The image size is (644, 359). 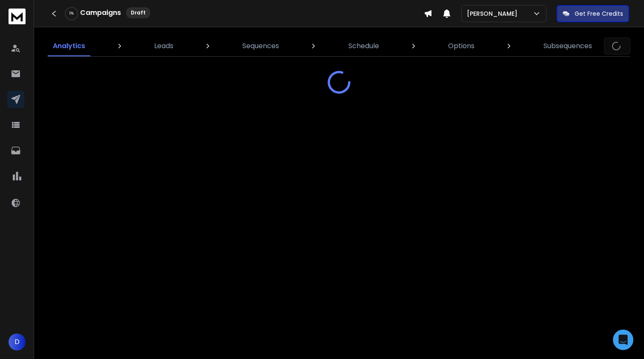 I want to click on button: D, so click(x=17, y=342).